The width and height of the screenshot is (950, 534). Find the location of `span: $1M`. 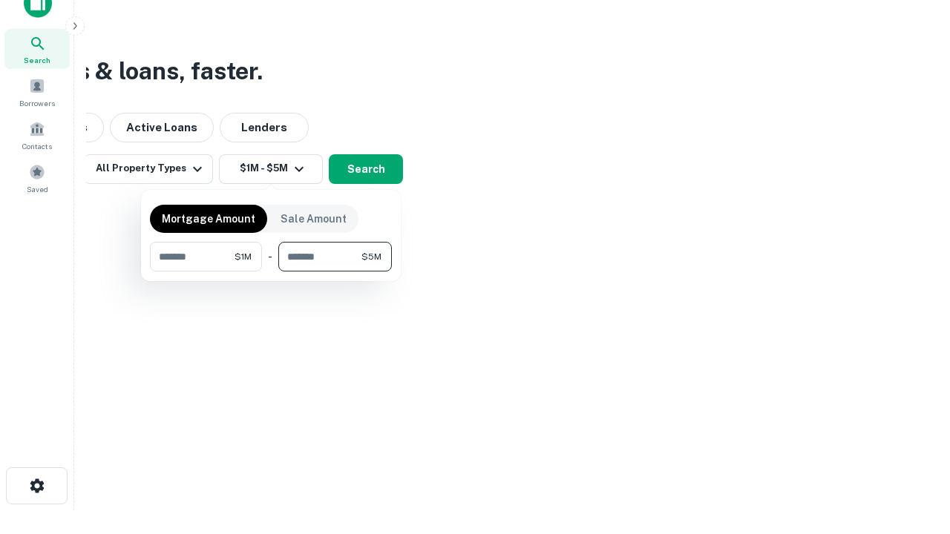

span: $1M is located at coordinates (243, 257).